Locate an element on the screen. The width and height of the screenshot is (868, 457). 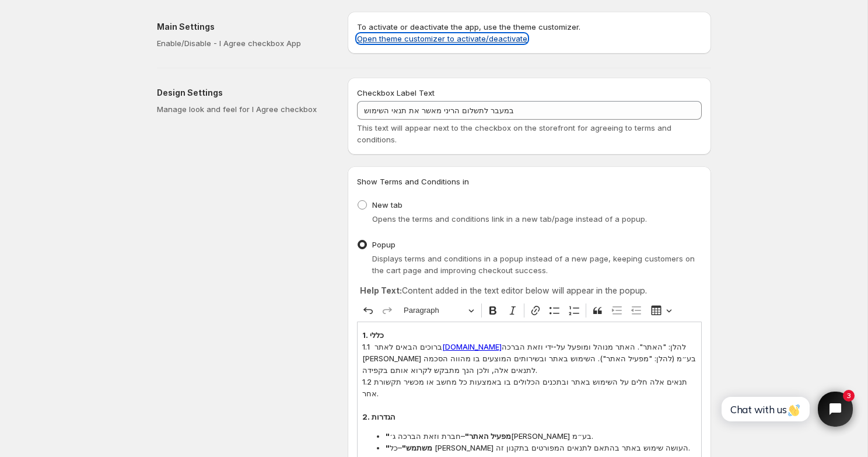
p: Enable/Disable - I Agree checkbox App is located at coordinates (242, 43).